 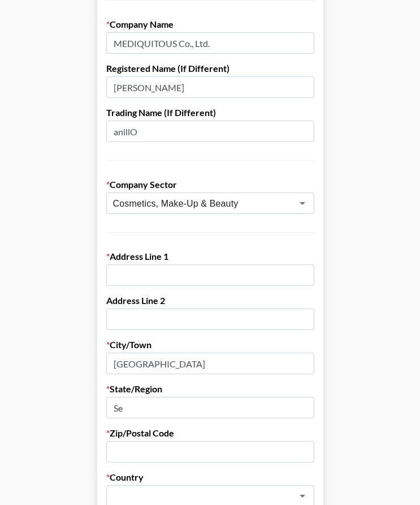 I want to click on label: State/Region, so click(x=210, y=389).